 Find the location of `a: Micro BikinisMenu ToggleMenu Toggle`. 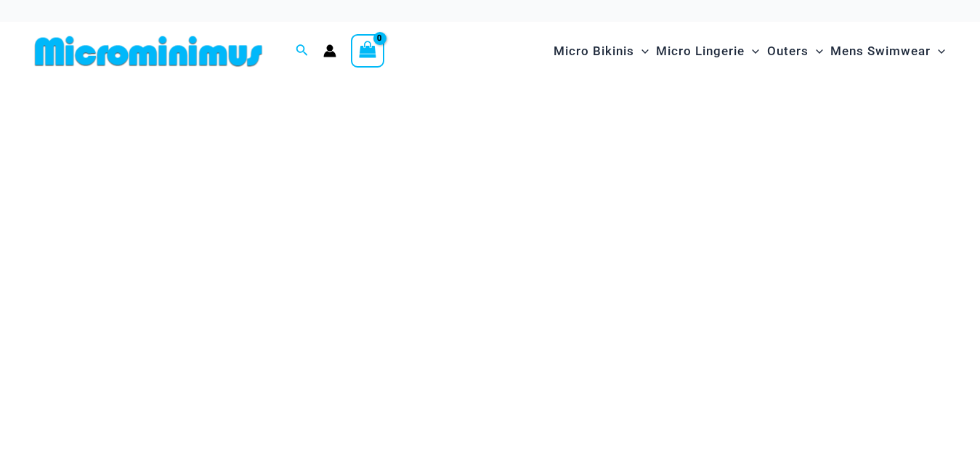

a: Micro BikinisMenu ToggleMenu Toggle is located at coordinates (601, 51).